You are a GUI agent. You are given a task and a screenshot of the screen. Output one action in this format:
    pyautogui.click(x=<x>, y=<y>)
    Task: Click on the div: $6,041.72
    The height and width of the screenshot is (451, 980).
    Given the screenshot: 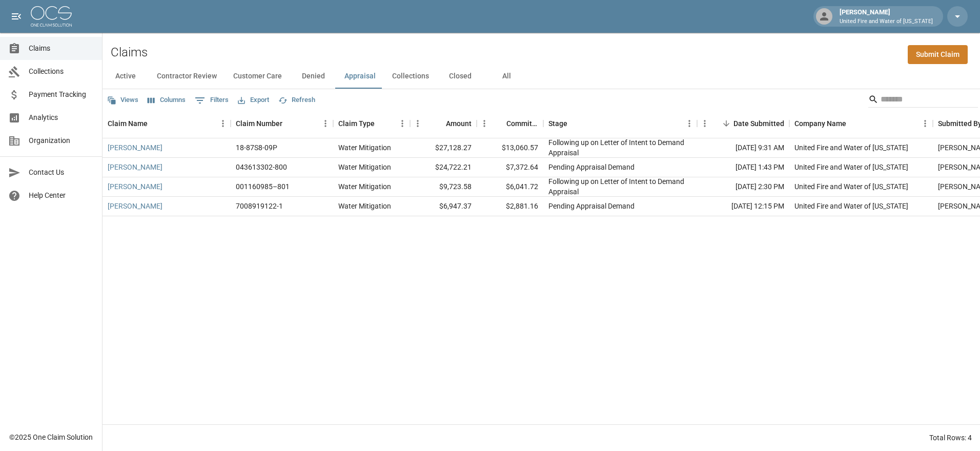 What is the action you would take?
    pyautogui.click(x=510, y=187)
    